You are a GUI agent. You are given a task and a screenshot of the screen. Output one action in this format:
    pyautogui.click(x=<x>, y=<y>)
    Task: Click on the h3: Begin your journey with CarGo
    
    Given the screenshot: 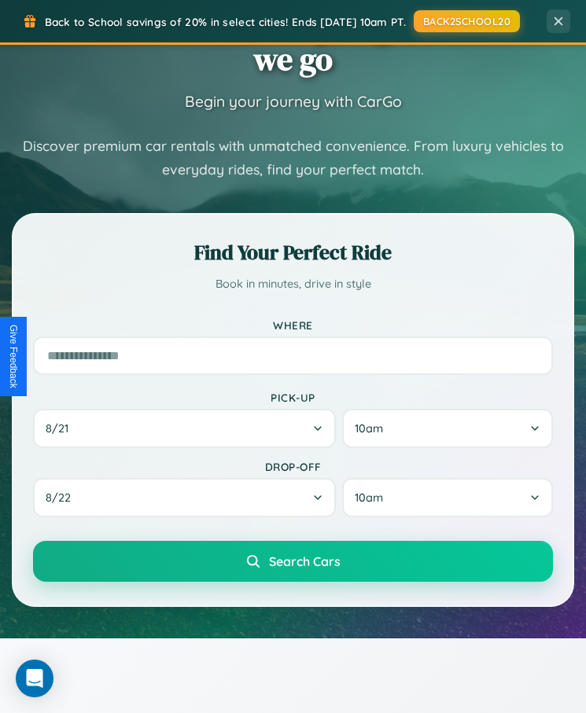 What is the action you would take?
    pyautogui.click(x=293, y=101)
    